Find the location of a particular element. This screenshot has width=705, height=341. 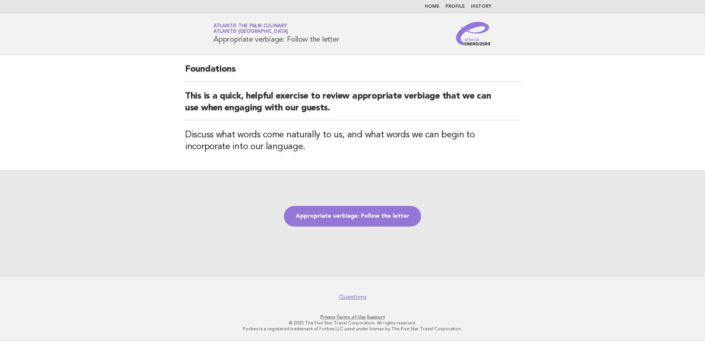

h1: Appropriate verbiage: Follow the letter is located at coordinates (276, 34).